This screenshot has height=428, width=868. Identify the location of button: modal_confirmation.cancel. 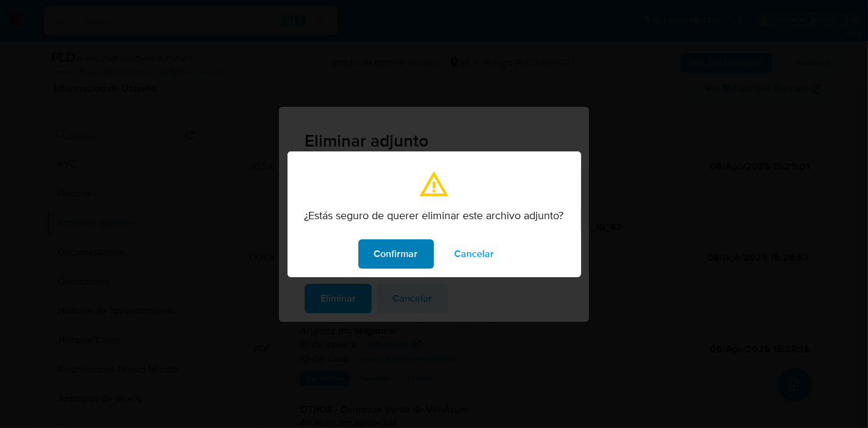
(474, 254).